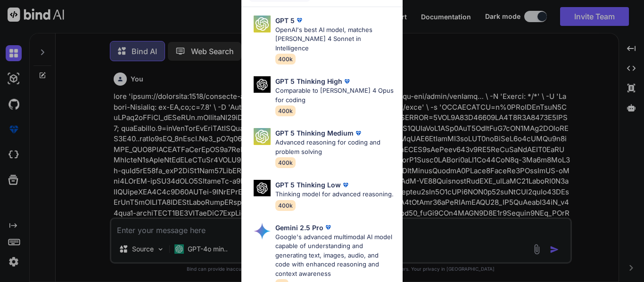 The image size is (644, 282). Describe the element at coordinates (284, 20) in the screenshot. I see `p: GPT 5` at that location.